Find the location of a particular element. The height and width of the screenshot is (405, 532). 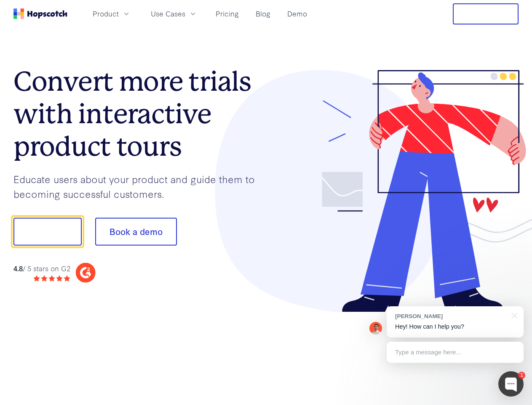

img: Mark Spera is located at coordinates (376, 328).